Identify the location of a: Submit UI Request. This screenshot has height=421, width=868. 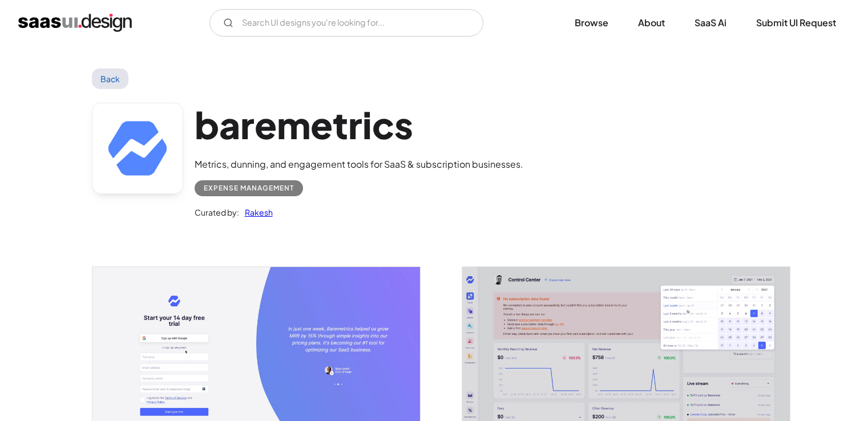
(796, 23).